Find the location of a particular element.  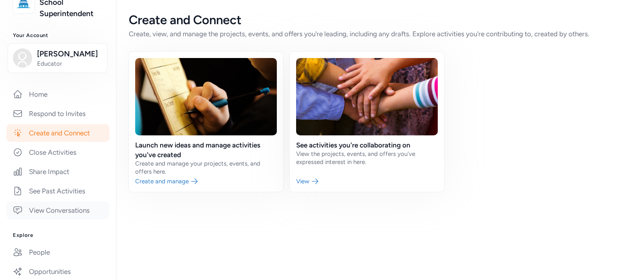

a: Share Impact is located at coordinates (58, 171).